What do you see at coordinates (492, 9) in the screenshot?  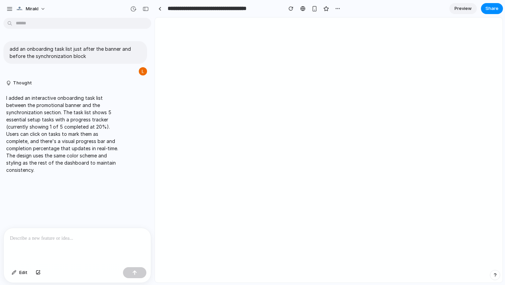 I see `span: Share` at bounding box center [492, 9].